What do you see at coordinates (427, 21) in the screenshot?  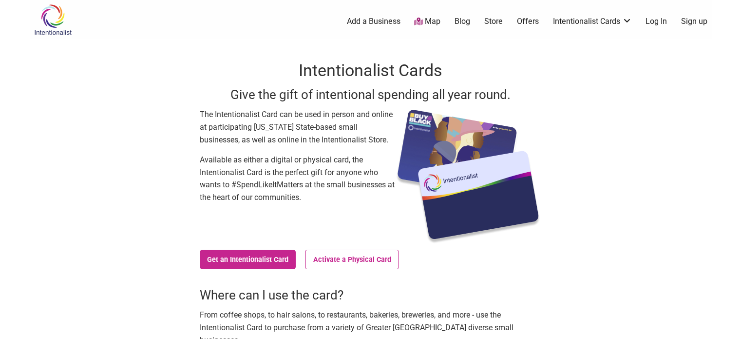 I see `a: Map` at bounding box center [427, 21].